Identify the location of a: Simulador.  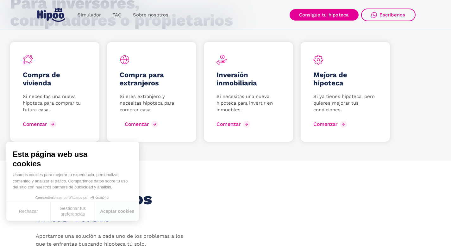
(89, 15).